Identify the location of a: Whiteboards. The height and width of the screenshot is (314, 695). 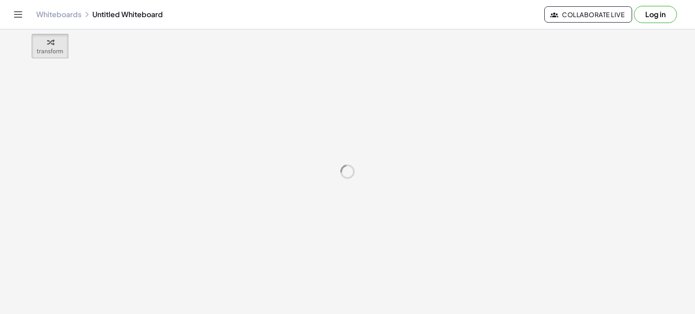
(59, 14).